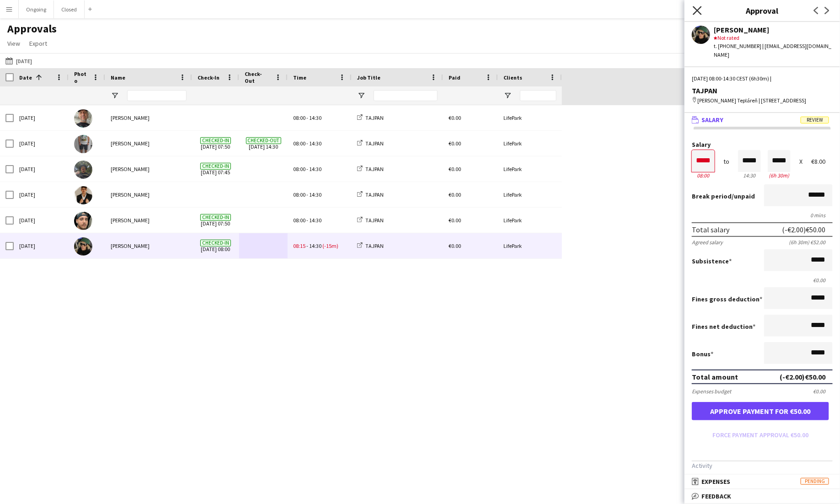  Describe the element at coordinates (157, 95) in the screenshot. I see `input: Name Filter Input` at that location.